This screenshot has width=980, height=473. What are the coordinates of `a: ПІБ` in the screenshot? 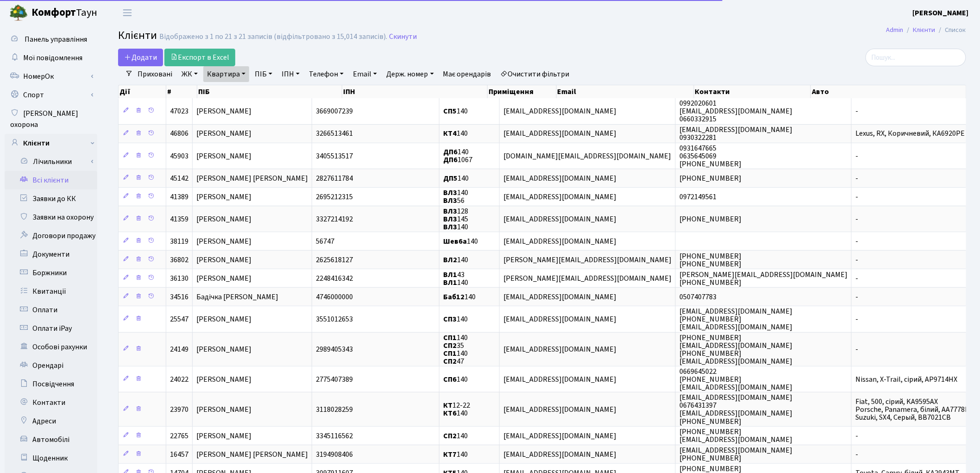 It's located at (263, 74).